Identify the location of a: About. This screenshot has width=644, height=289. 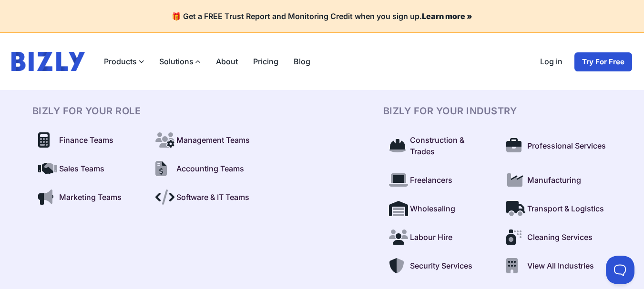
(227, 62).